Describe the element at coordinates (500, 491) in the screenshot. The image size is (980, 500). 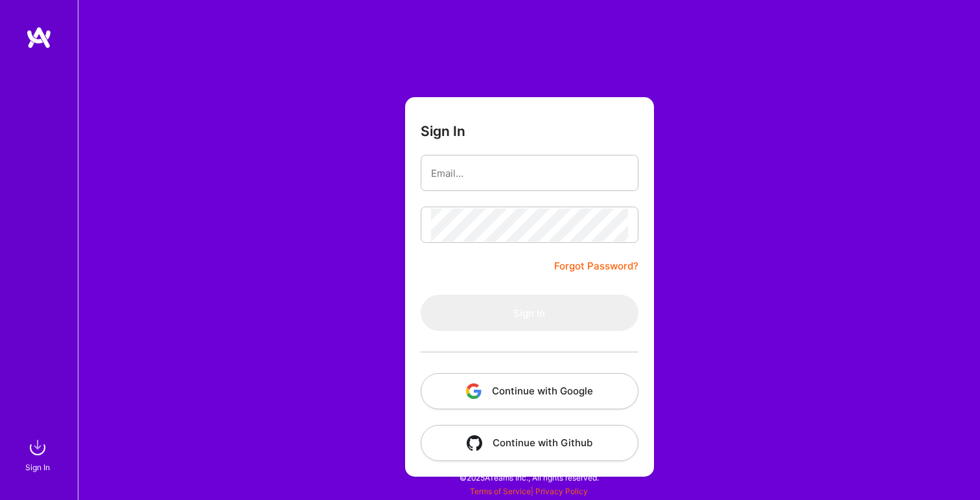
I see `a: Terms of Service` at that location.